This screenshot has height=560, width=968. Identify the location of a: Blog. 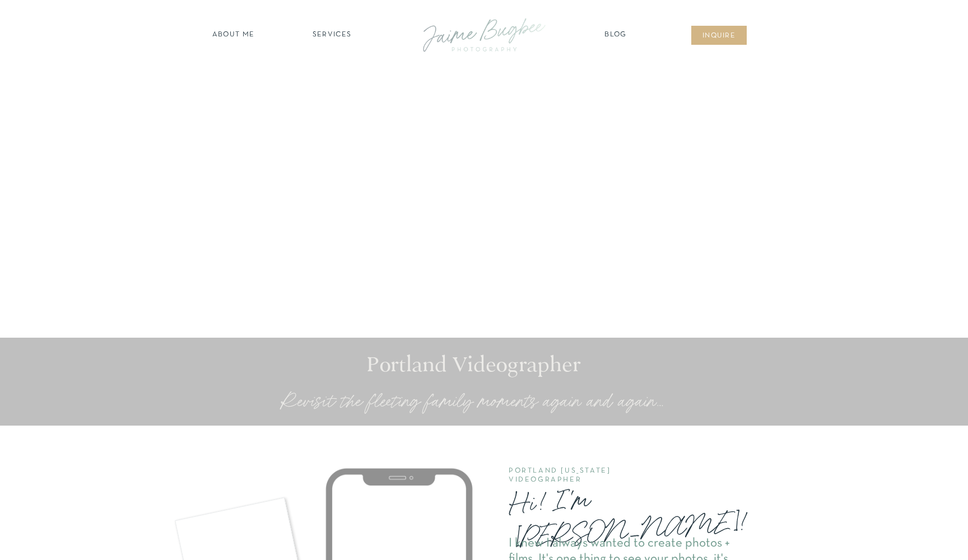
(616, 36).